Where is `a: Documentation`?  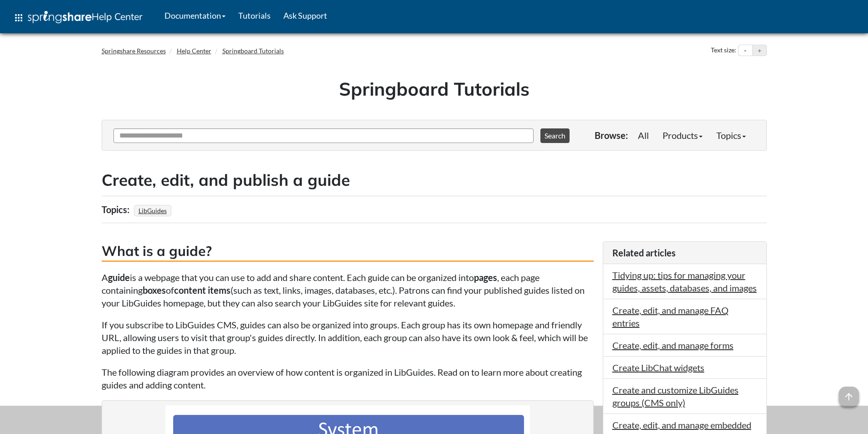
a: Documentation is located at coordinates (195, 16).